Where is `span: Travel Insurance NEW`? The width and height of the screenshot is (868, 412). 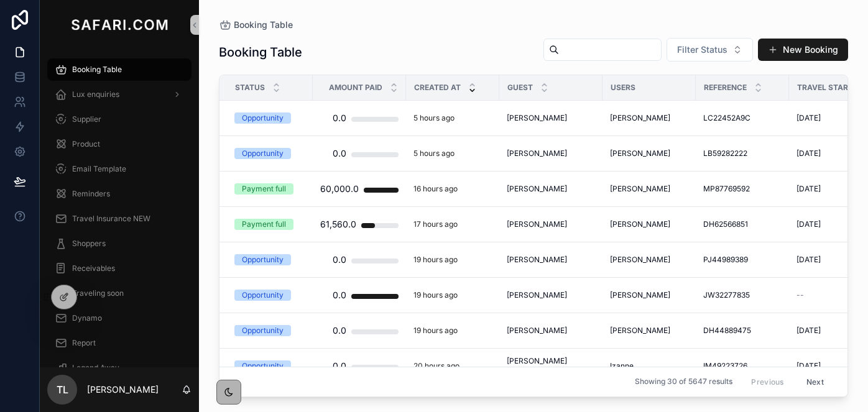
span: Travel Insurance NEW is located at coordinates (111, 219).